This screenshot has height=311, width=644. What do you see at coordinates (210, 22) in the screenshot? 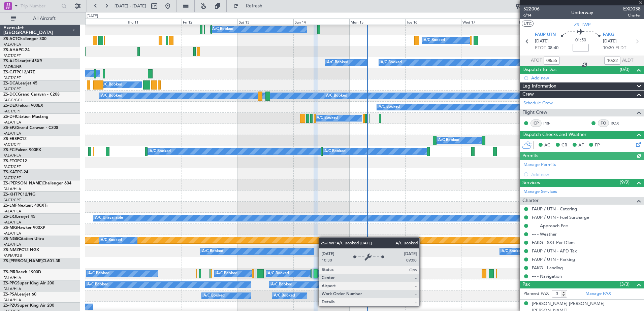
I see `div: Fri 12` at bounding box center [210, 22].